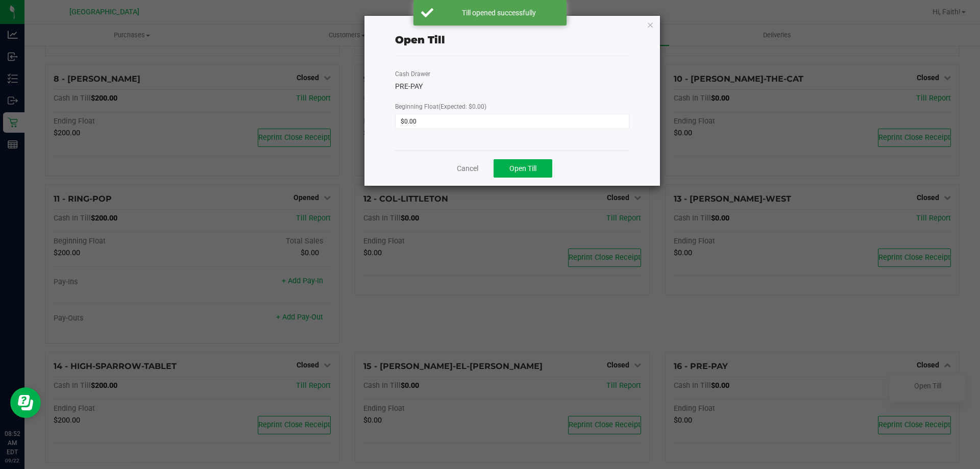 Image resolution: width=980 pixels, height=469 pixels. Describe the element at coordinates (467, 169) in the screenshot. I see `a: Cancel` at that location.